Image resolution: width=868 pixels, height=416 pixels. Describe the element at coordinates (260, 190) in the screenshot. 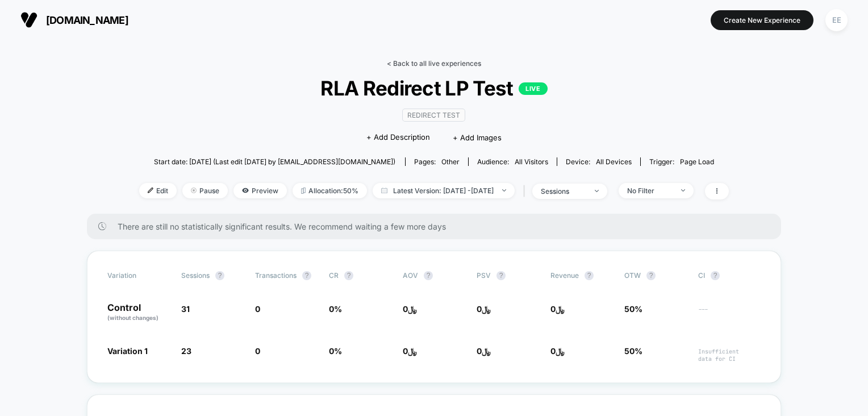

I see `span: Preview` at that location.